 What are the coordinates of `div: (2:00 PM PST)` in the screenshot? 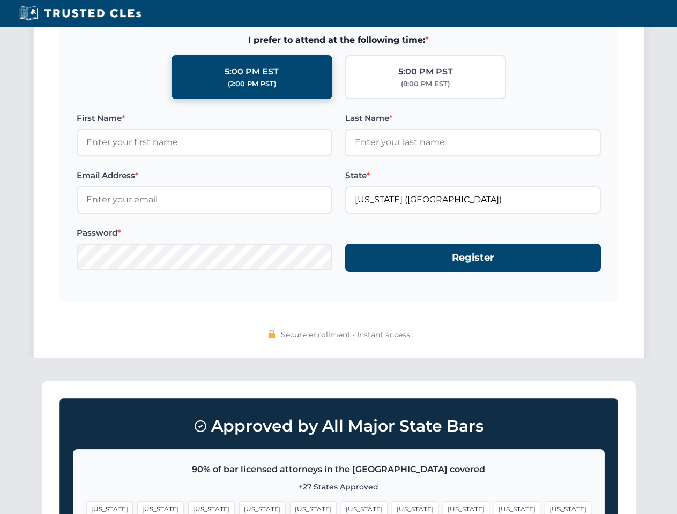 It's located at (252, 84).